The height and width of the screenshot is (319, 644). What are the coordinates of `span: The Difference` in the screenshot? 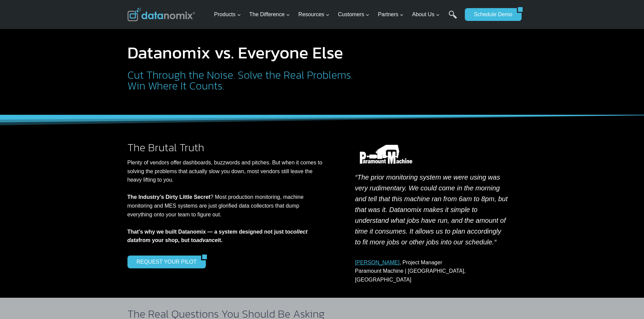 It's located at (270, 14).